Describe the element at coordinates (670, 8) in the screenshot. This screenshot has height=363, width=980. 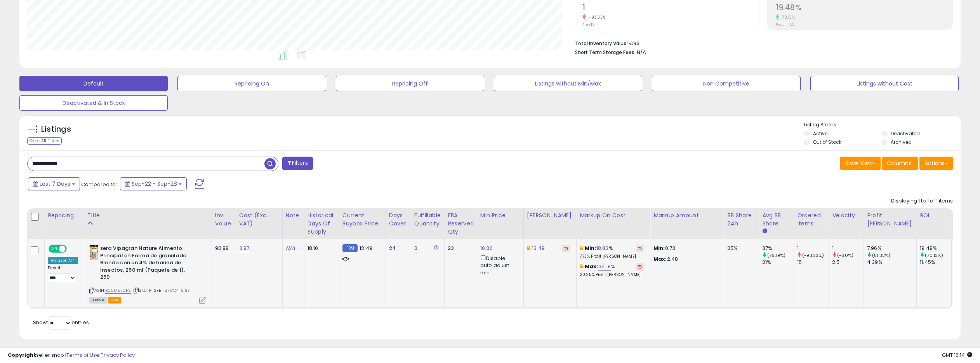
I see `h2: 1` at that location.